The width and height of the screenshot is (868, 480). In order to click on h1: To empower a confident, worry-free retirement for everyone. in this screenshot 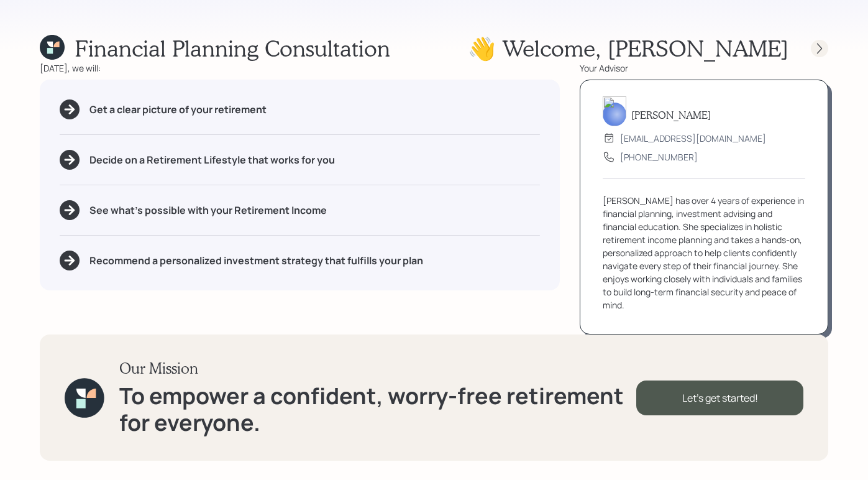, I will do `click(378, 409)`.